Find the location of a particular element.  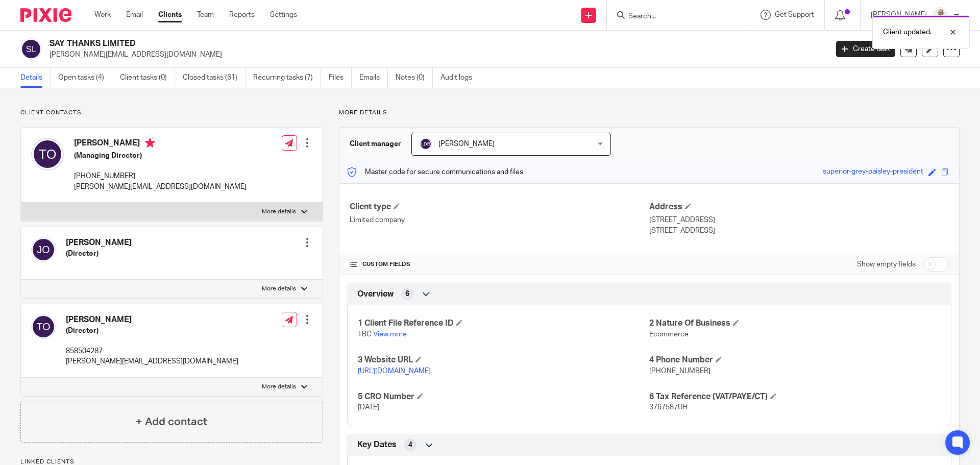

a: Recurring tasks (7) is located at coordinates (287, 78).